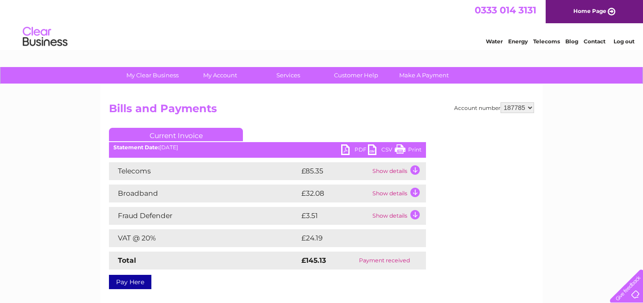 This screenshot has width=643, height=303. What do you see at coordinates (546, 41) in the screenshot?
I see `a: Telecoms` at bounding box center [546, 41].